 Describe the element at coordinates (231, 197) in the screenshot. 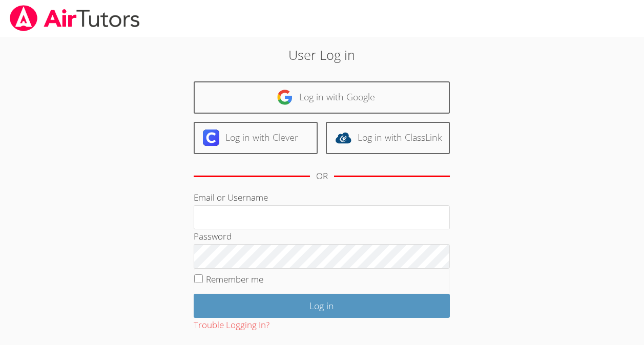

I see `label: Email or Username` at that location.